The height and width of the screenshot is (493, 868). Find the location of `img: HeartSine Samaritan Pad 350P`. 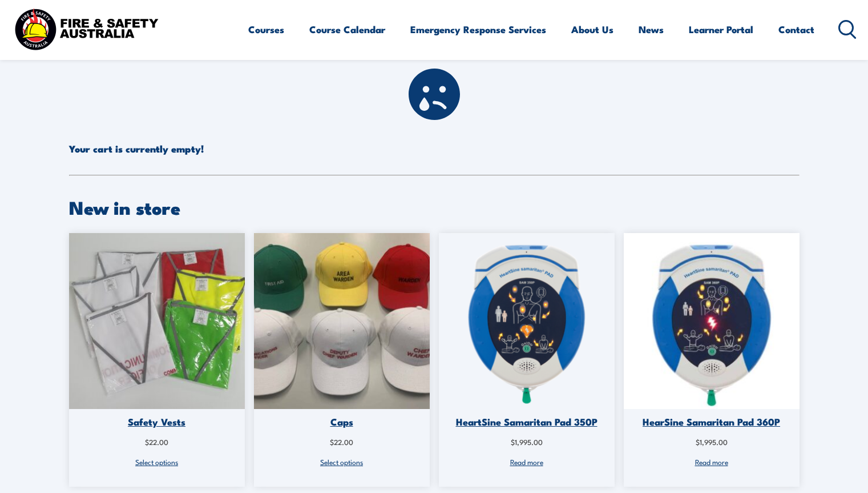

img: HeartSine Samaritan Pad 350P is located at coordinates (527, 321).